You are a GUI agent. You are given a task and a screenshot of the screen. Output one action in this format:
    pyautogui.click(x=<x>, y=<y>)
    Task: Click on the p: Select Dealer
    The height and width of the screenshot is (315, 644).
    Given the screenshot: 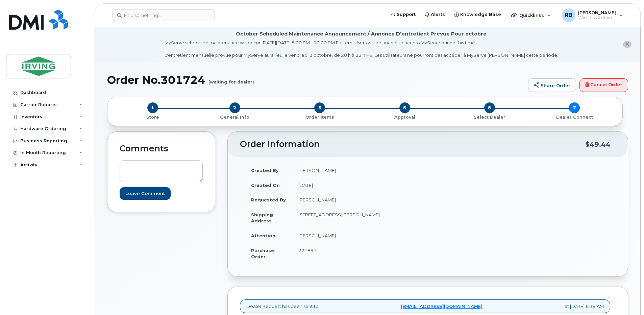 What is the action you would take?
    pyautogui.click(x=489, y=117)
    